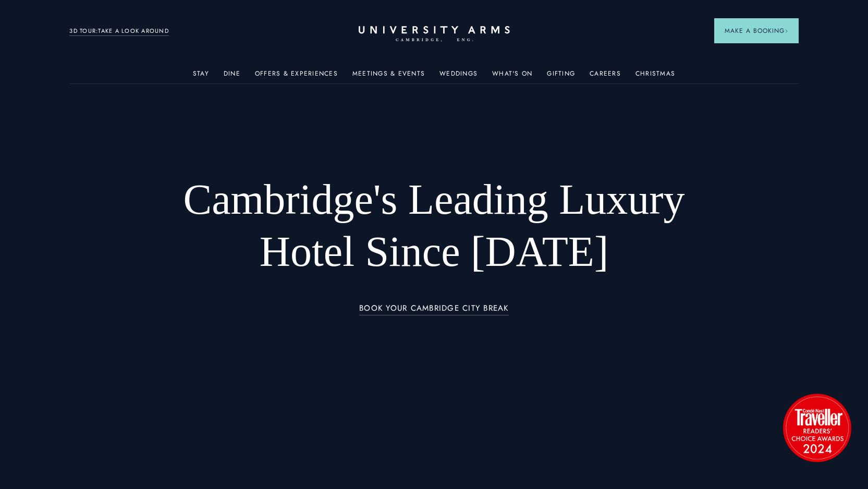 This screenshot has height=489, width=868. I want to click on a: Dine, so click(232, 77).